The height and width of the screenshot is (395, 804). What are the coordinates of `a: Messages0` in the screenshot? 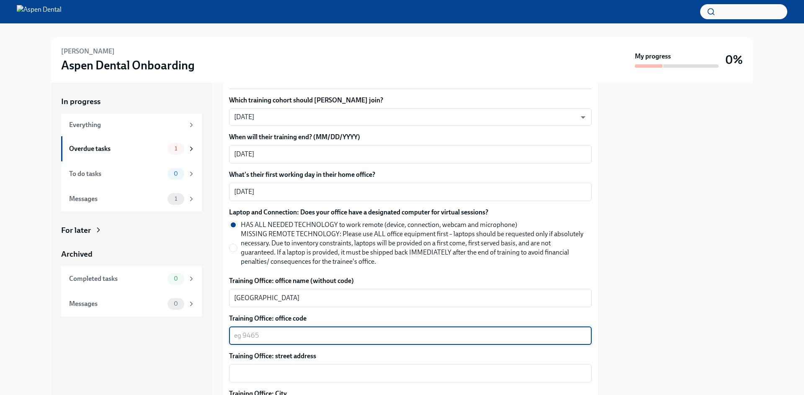 It's located at (131, 304).